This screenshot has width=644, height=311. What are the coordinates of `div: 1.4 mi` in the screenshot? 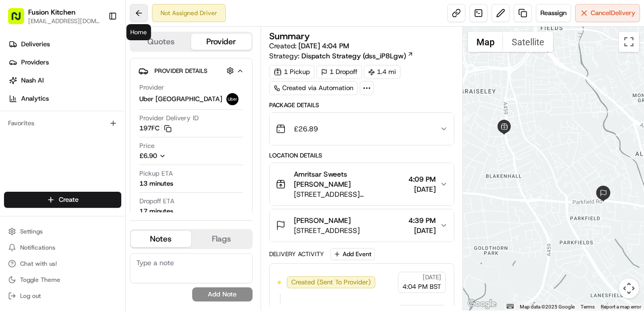 It's located at (382, 72).